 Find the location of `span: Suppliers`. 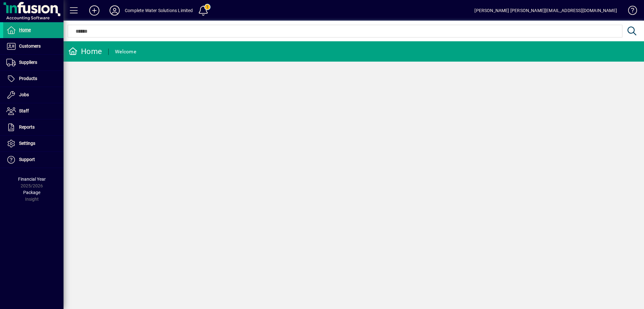

span: Suppliers is located at coordinates (28, 62).